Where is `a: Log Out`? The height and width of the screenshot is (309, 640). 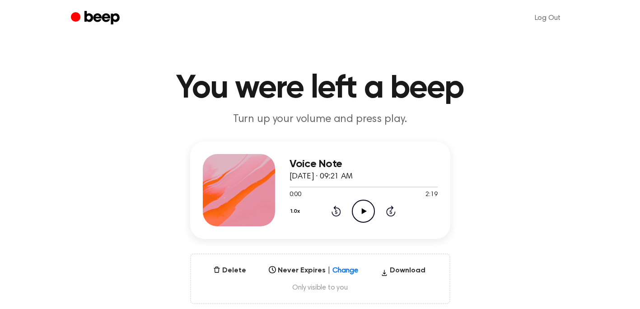
a: Log Out is located at coordinates (548, 18).